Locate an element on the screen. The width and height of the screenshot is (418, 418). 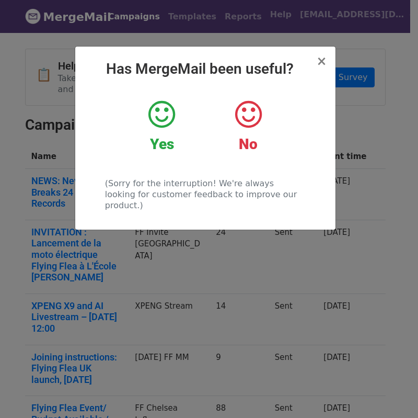
a: No is located at coordinates (248, 126).